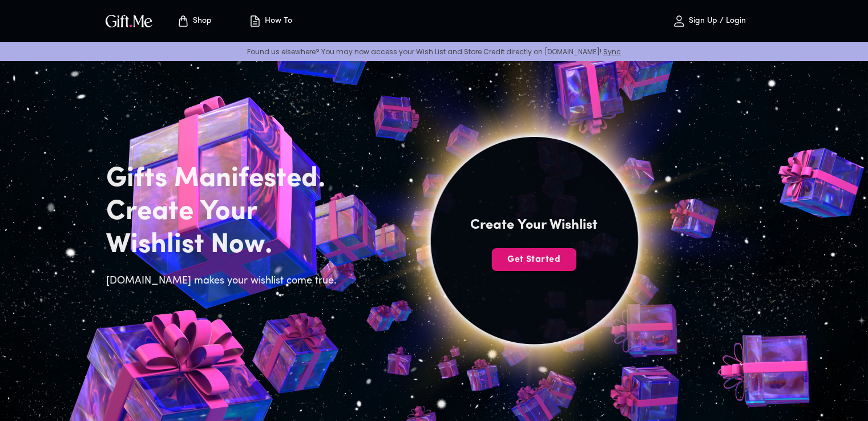 The image size is (868, 421). I want to click on p: How To, so click(277, 21).